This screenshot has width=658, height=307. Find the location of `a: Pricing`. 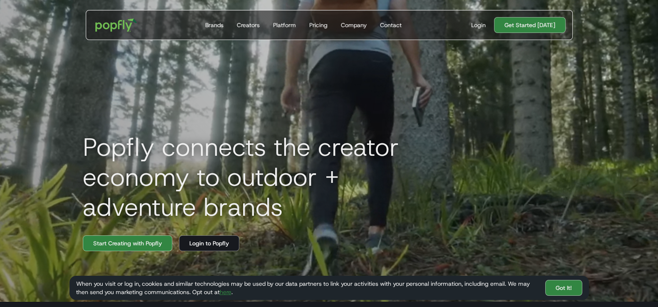

a: Pricing is located at coordinates (318, 25).